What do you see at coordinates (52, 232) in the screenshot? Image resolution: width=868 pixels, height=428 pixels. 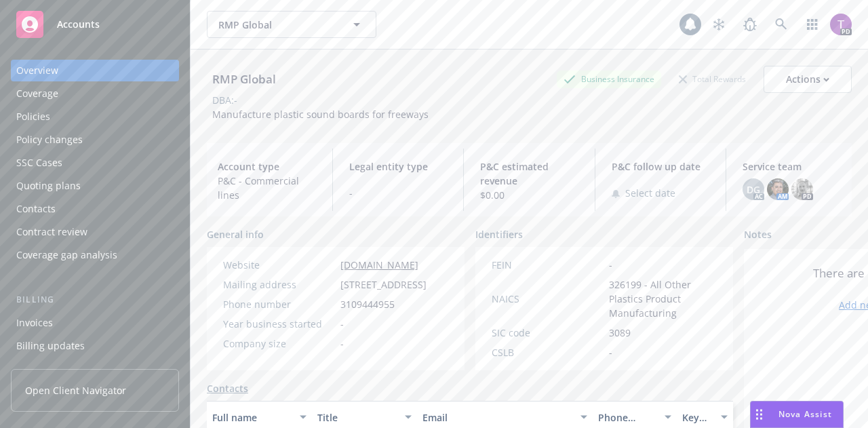 I see `div: Contract review` at bounding box center [52, 232].